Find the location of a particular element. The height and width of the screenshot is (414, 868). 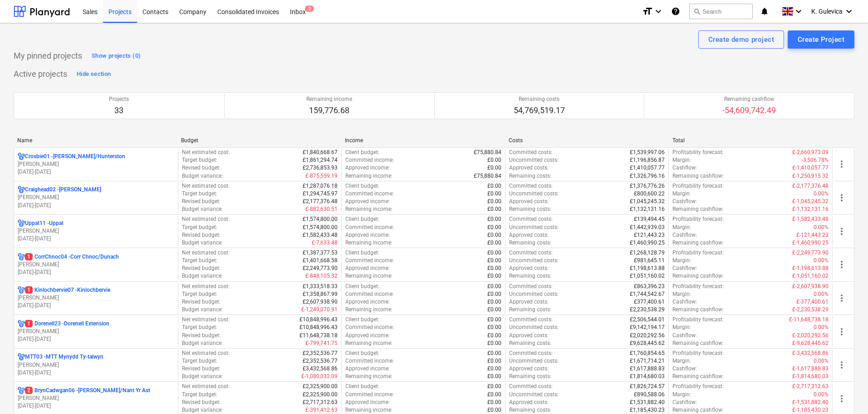

p: £-1,051,160.02 is located at coordinates (810, 276).